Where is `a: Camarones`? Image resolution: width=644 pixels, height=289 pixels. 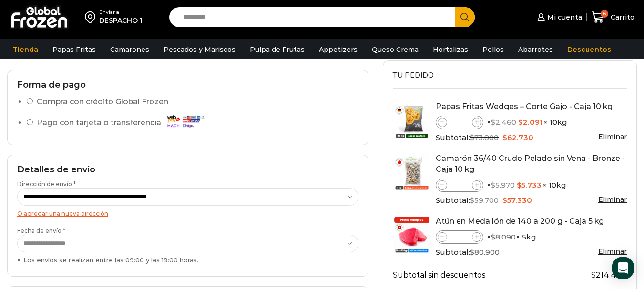
a: Camarones is located at coordinates (130, 49).